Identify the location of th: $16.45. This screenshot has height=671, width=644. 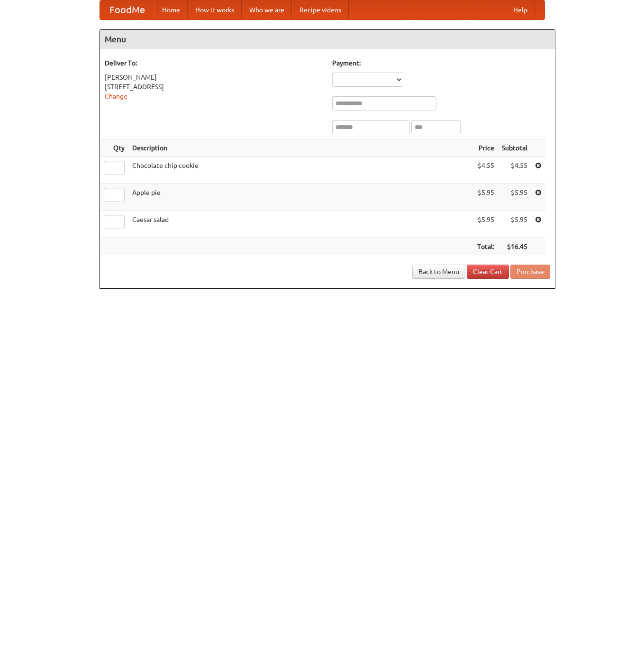
(515, 246).